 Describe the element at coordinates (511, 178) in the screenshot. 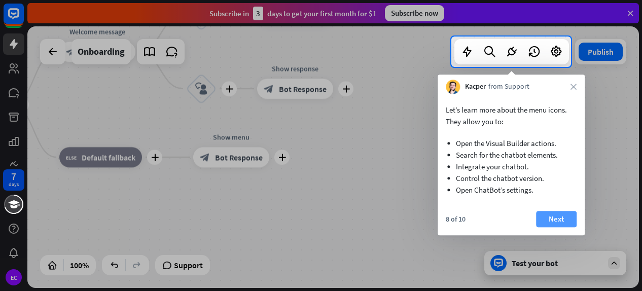

I see `li: Control the chatbot version.` at that location.